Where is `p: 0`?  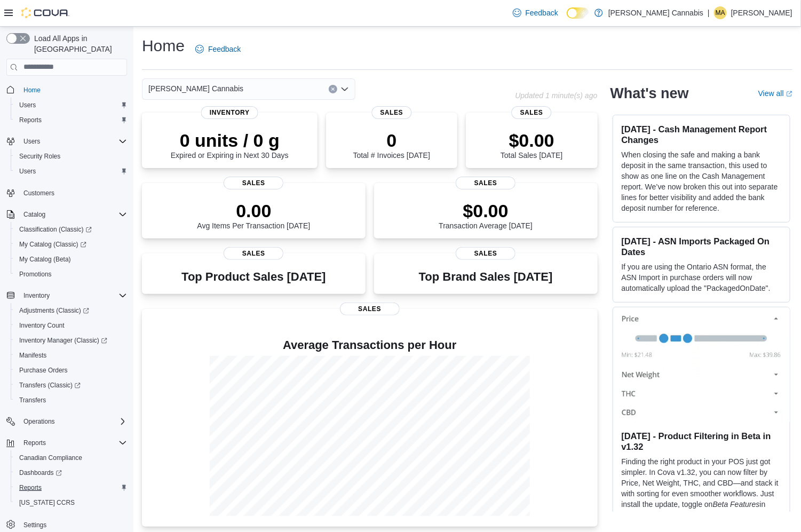 p: 0 is located at coordinates (392, 141).